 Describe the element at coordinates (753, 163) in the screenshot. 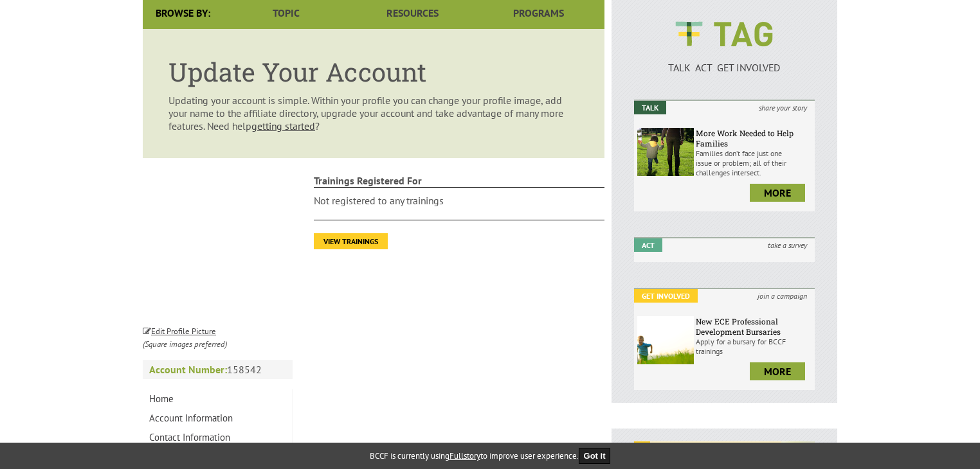

I see `p: Families don’t face just one issue or problem; all of their challenges intersect.` at that location.